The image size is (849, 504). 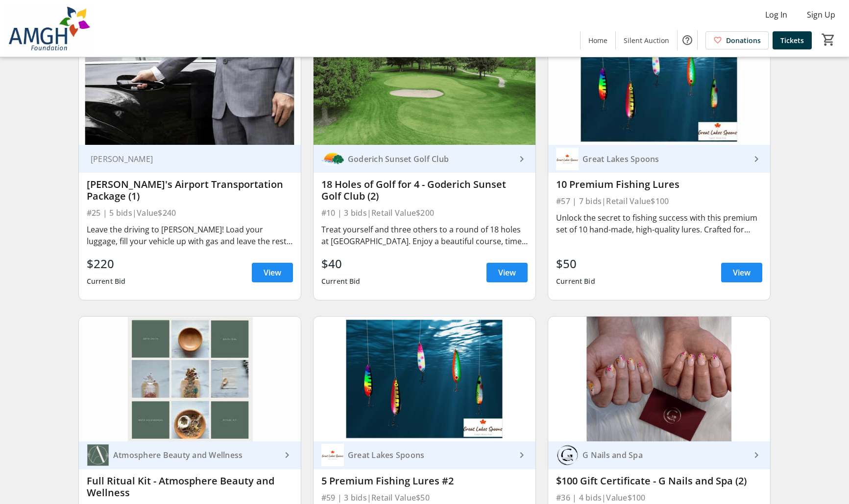 I want to click on a: Tickets, so click(x=792, y=40).